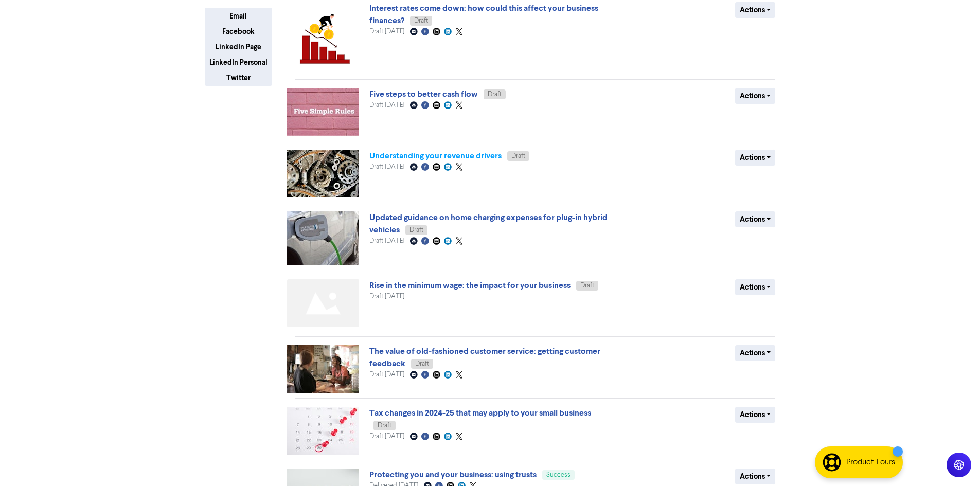 The width and height of the screenshot is (980, 486). What do you see at coordinates (424, 94) in the screenshot?
I see `a: Five steps to better cash flow` at bounding box center [424, 94].